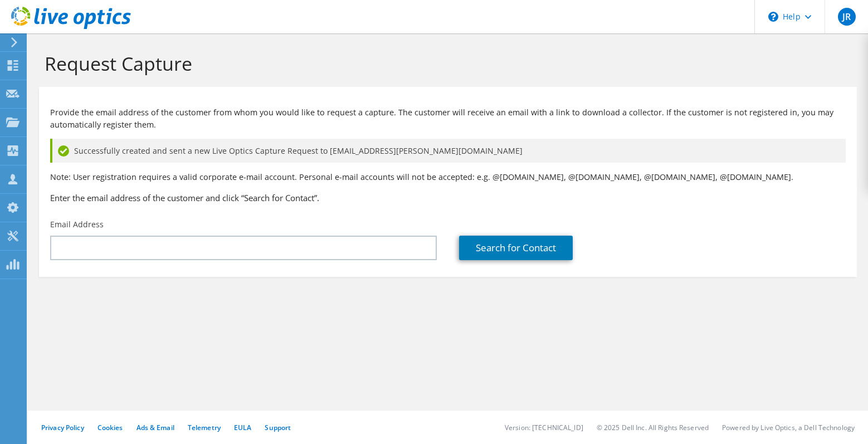  What do you see at coordinates (77, 224) in the screenshot?
I see `label: Email Address` at bounding box center [77, 224].